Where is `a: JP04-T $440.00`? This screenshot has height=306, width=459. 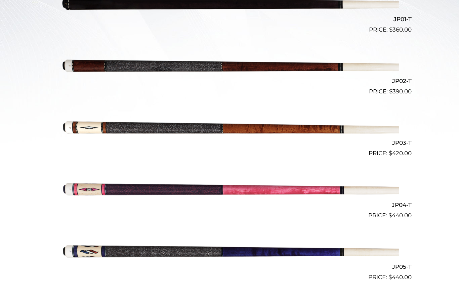
a: JP04-T $440.00 is located at coordinates (229, 190).